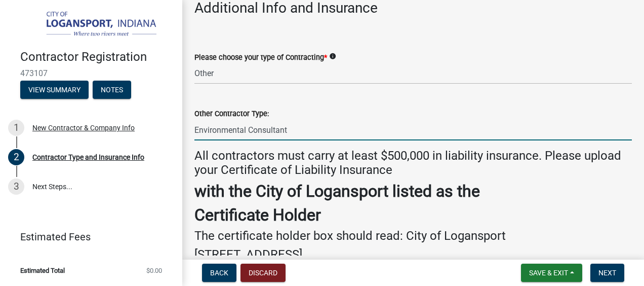 This screenshot has width=644, height=286. What do you see at coordinates (16, 187) in the screenshot?
I see `div: 3` at bounding box center [16, 187].